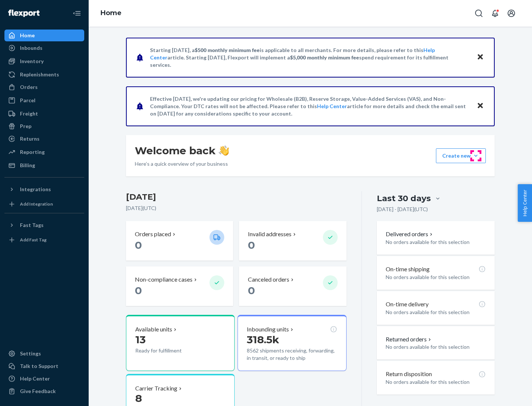 The width and height of the screenshot is (532, 406). What do you see at coordinates (410, 235) in the screenshot?
I see `p: Delivered orders` at bounding box center [410, 235].